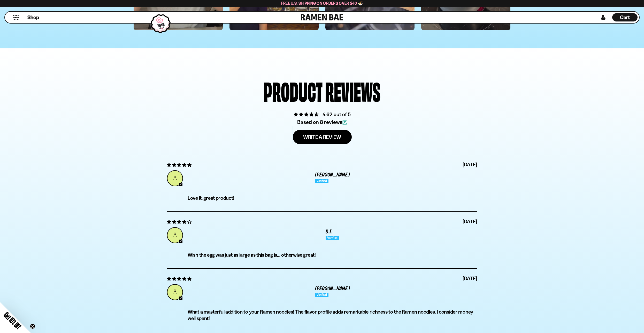  What do you see at coordinates (179, 222) in the screenshot?
I see `span: 4 star review` at bounding box center [179, 222].